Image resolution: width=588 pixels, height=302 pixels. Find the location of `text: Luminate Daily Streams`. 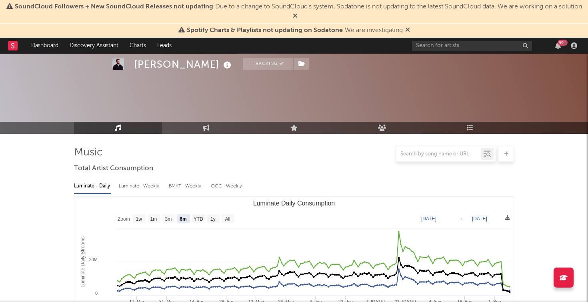

text: Luminate Daily Streams is located at coordinates (83, 261).